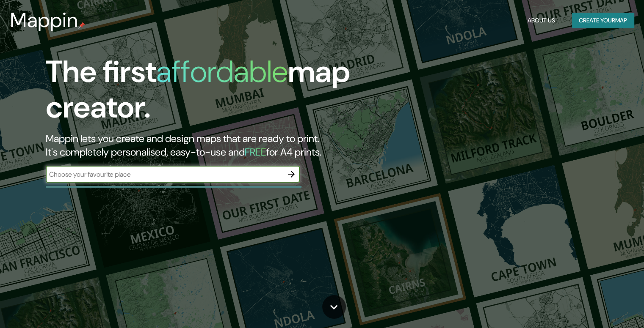 The height and width of the screenshot is (328, 644). I want to click on h1: The first map creator., so click(207, 93).